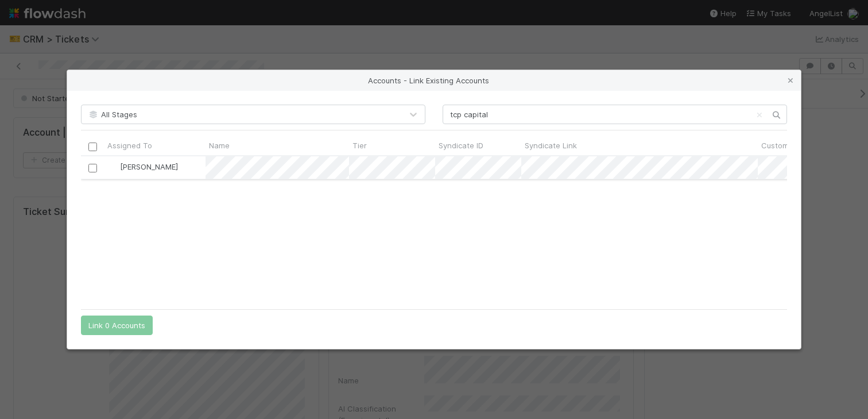 The width and height of the screenshot is (868, 419). What do you see at coordinates (791, 145) in the screenshot?
I see `span: Customer Name` at bounding box center [791, 145].